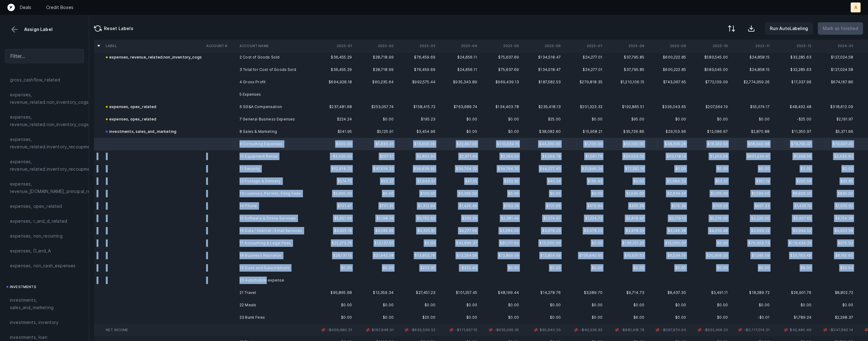  I want to click on td: $4,154.38, so click(834, 218).